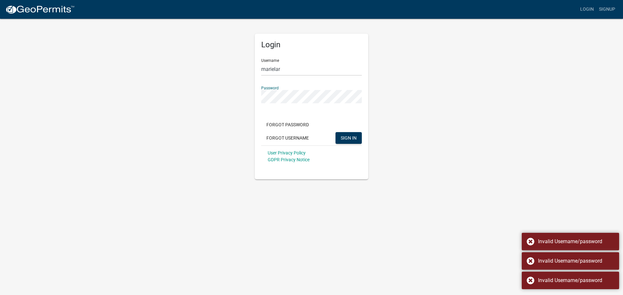 The height and width of the screenshot is (295, 623). Describe the element at coordinates (607, 9) in the screenshot. I see `a: Signup` at that location.